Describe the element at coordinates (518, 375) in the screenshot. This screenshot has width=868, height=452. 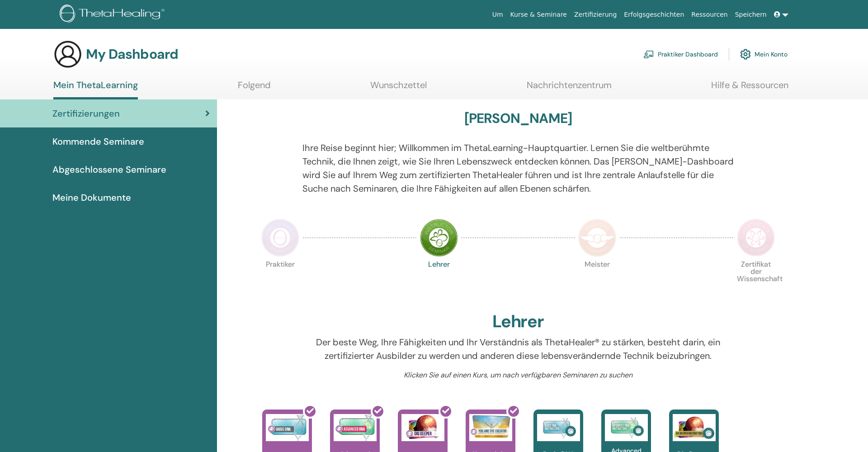
I see `p: Klicken Sie auf einen Kurs, um nach verfügbaren Seminaren zu suchen` at that location.